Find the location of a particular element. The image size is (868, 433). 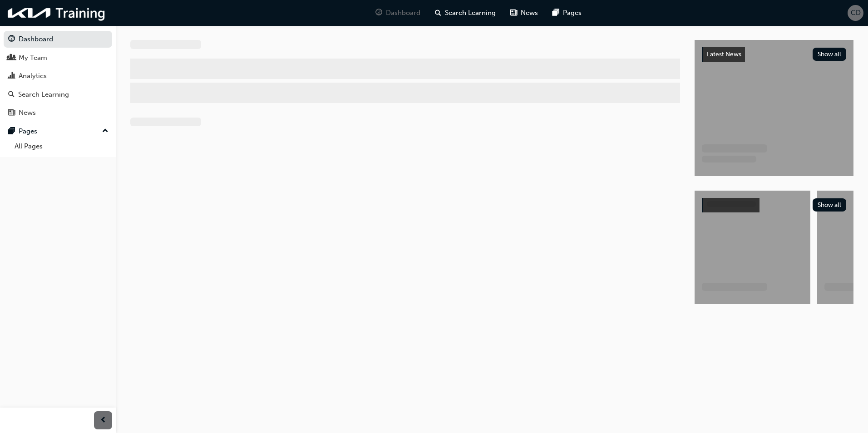

img: kia-training is located at coordinates (57, 13).